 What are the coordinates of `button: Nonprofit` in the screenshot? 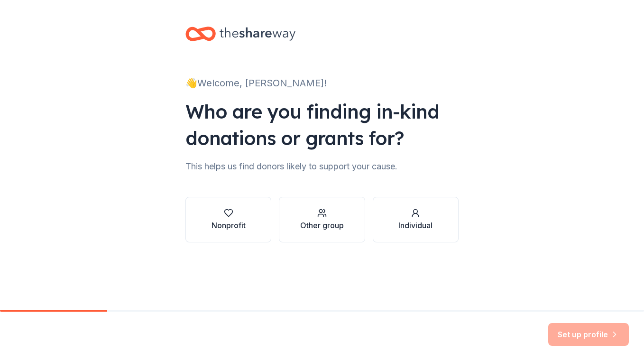 It's located at (228, 220).